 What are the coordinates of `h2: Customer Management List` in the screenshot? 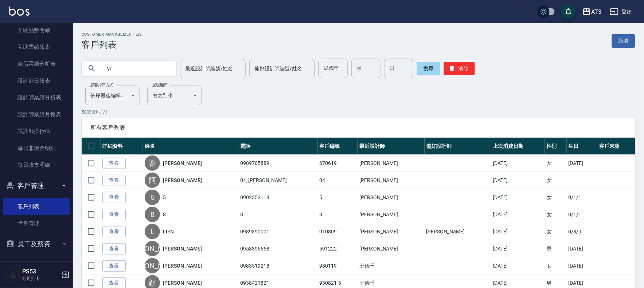 It's located at (113, 34).